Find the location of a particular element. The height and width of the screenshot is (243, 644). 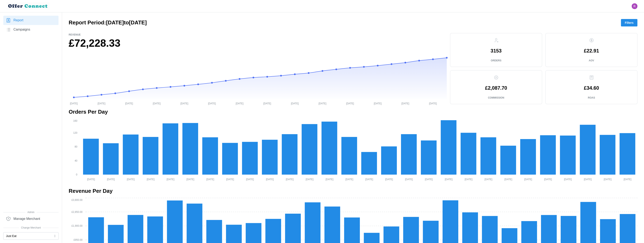

tspan: £3,800.00 is located at coordinates (77, 200).